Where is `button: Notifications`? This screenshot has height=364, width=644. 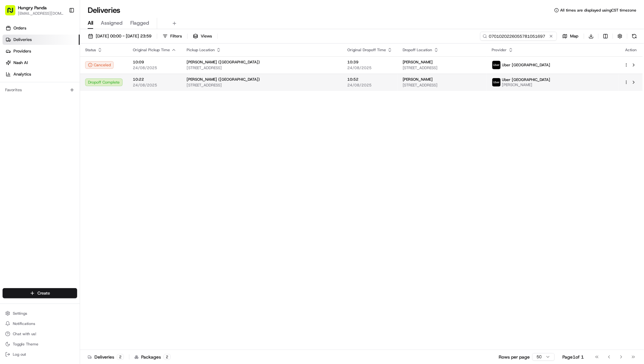 button: Notifications is located at coordinates (40, 323).